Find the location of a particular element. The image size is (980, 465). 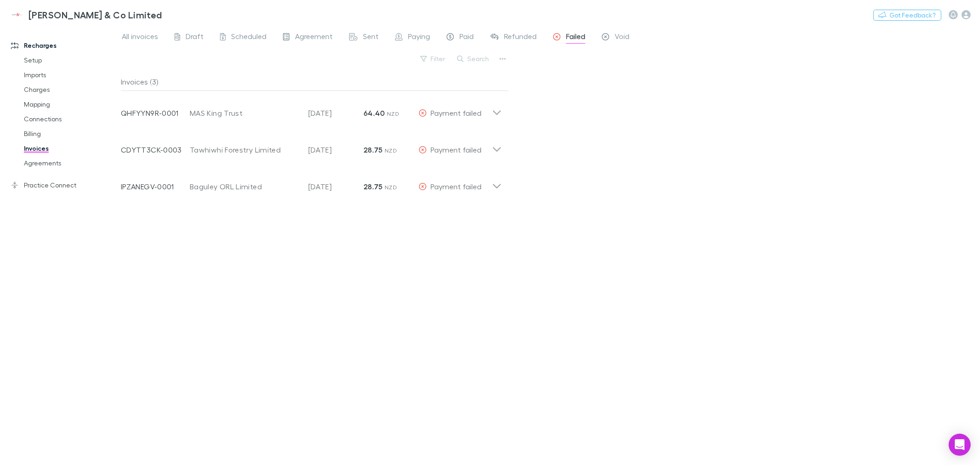

span: Failed is located at coordinates (576, 38).